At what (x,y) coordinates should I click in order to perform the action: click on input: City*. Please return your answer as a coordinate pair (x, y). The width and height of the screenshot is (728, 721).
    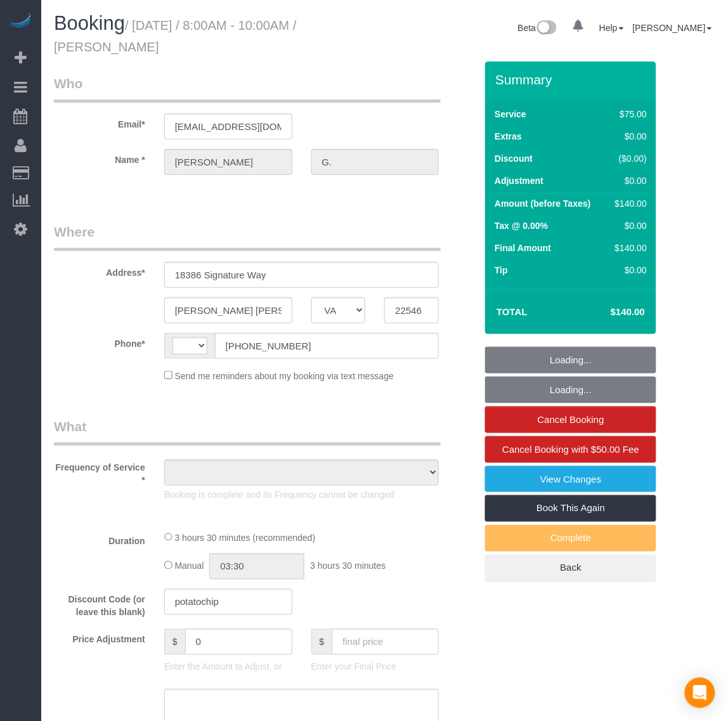
    Looking at the image, I should click on (228, 310).